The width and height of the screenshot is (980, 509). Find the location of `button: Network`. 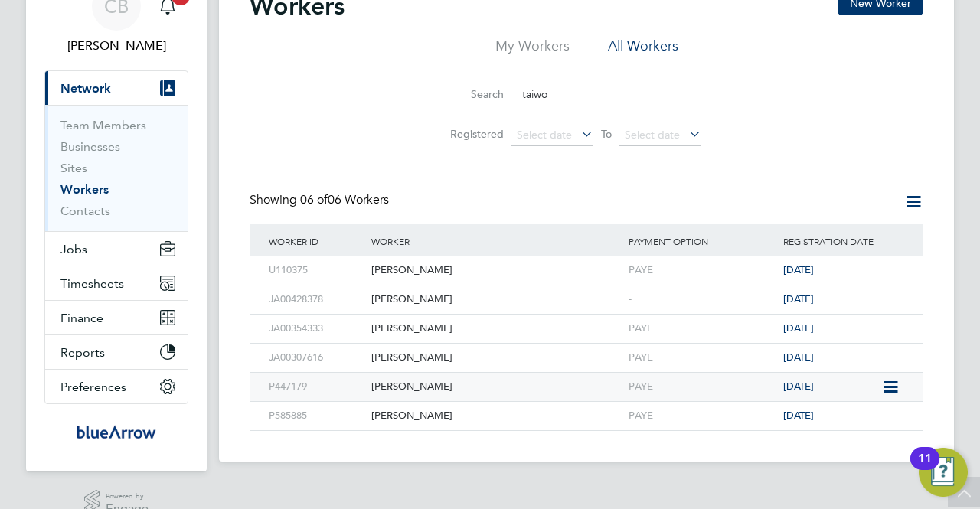

button: Network is located at coordinates (116, 88).